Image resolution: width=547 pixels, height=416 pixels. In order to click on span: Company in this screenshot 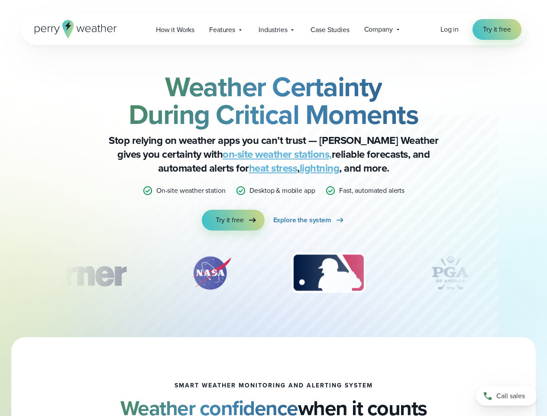, I will do `click(378, 29)`.